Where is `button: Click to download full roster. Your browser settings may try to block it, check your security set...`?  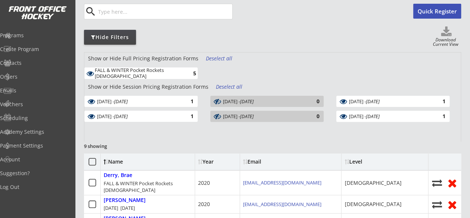
button: Click to download full roster. Your browser settings may try to block it, check your security set... is located at coordinates (447, 32).